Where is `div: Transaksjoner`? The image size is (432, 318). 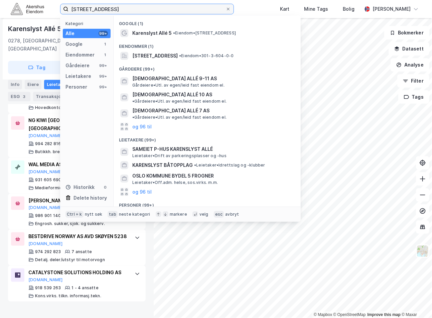 div: Transaksjoner is located at coordinates (56, 96).